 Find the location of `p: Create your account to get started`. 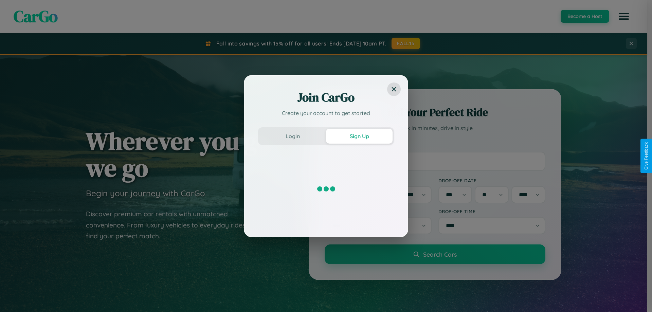

p: Create your account to get started is located at coordinates (326, 113).